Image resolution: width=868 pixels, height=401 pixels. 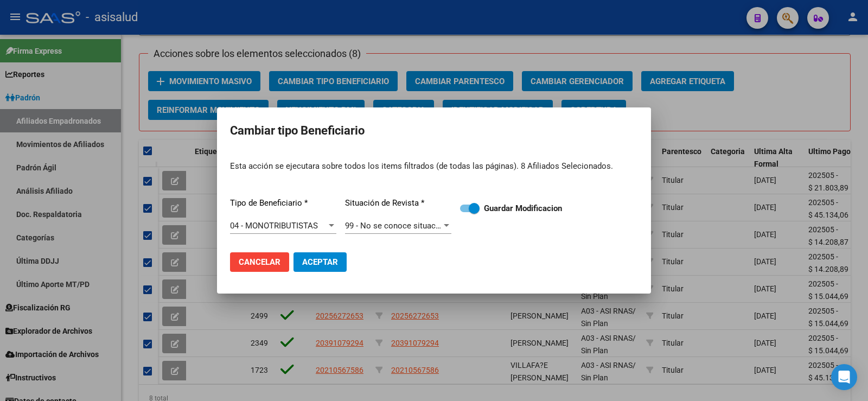 I want to click on button: Cancelar, so click(x=259, y=262).